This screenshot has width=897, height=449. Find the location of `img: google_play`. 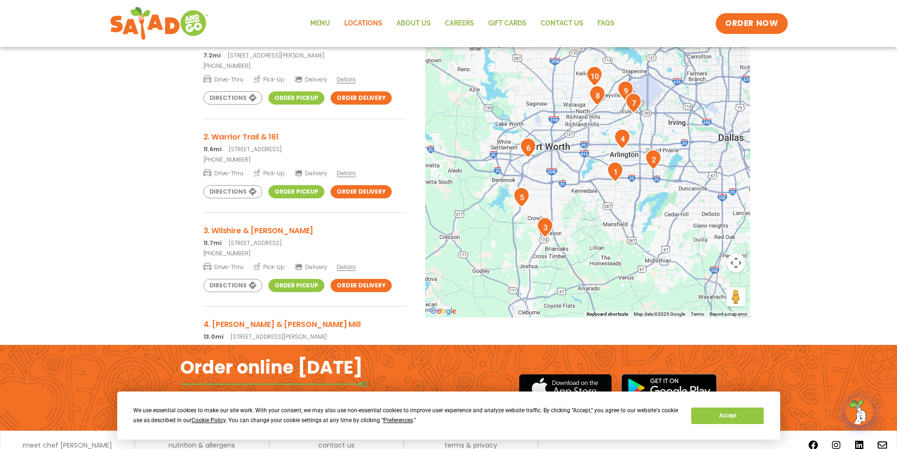

img: google_play is located at coordinates (669, 387).